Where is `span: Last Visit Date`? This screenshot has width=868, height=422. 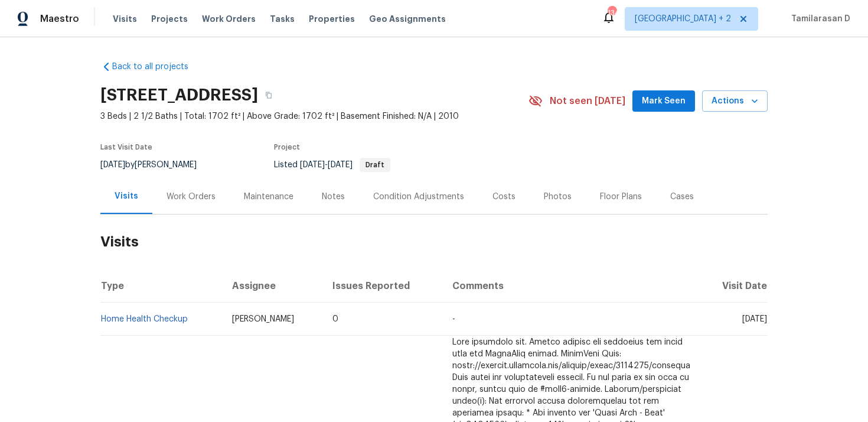
span: Last Visit Date is located at coordinates (126, 147).